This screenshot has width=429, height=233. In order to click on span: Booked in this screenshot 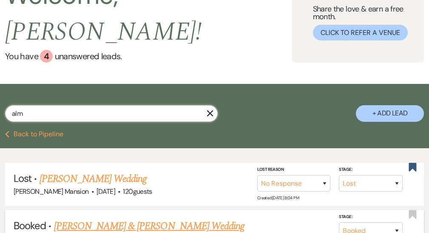, I will do `click(30, 225)`.